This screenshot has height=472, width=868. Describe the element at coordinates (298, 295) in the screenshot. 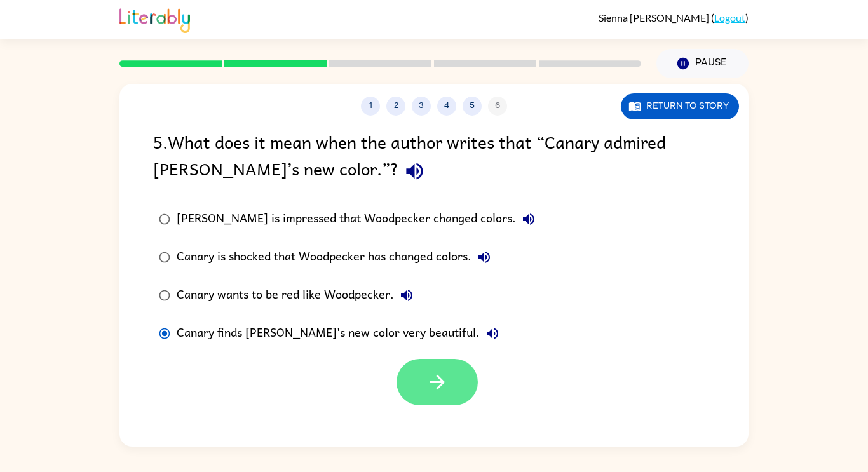

I see `div: Canary wants to be red like Woodpecker.` at that location.